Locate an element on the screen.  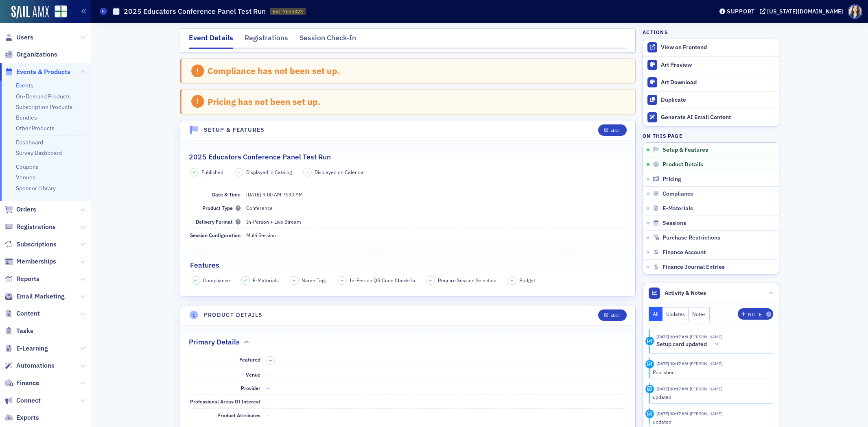
span: EVT-7655323 is located at coordinates (287, 11).